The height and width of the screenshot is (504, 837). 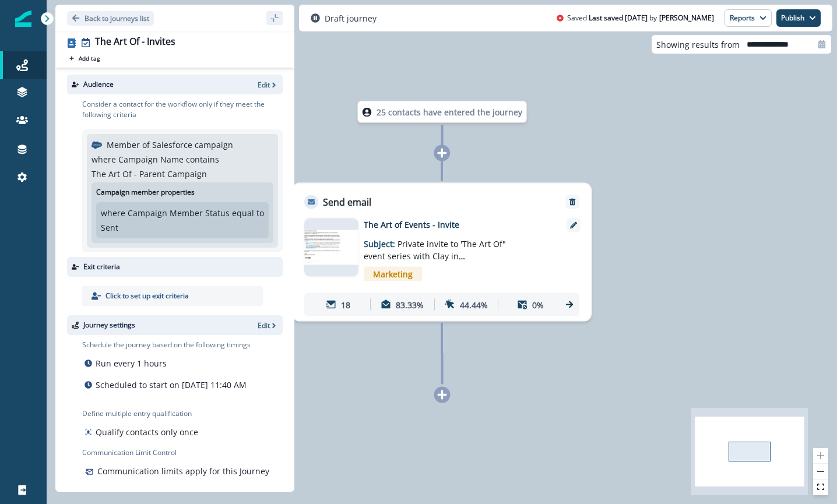 I want to click on p: Consider a contact for the workflow only if they meet the following criteria, so click(x=182, y=110).